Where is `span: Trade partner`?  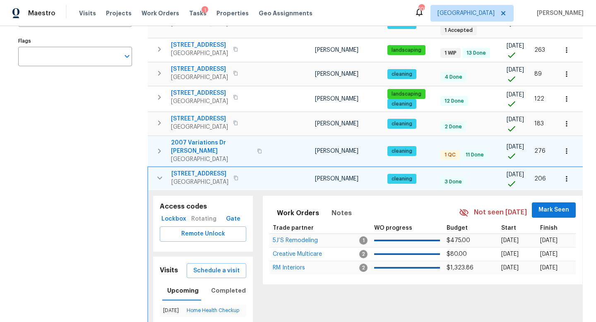
span: Trade partner is located at coordinates (293, 228).